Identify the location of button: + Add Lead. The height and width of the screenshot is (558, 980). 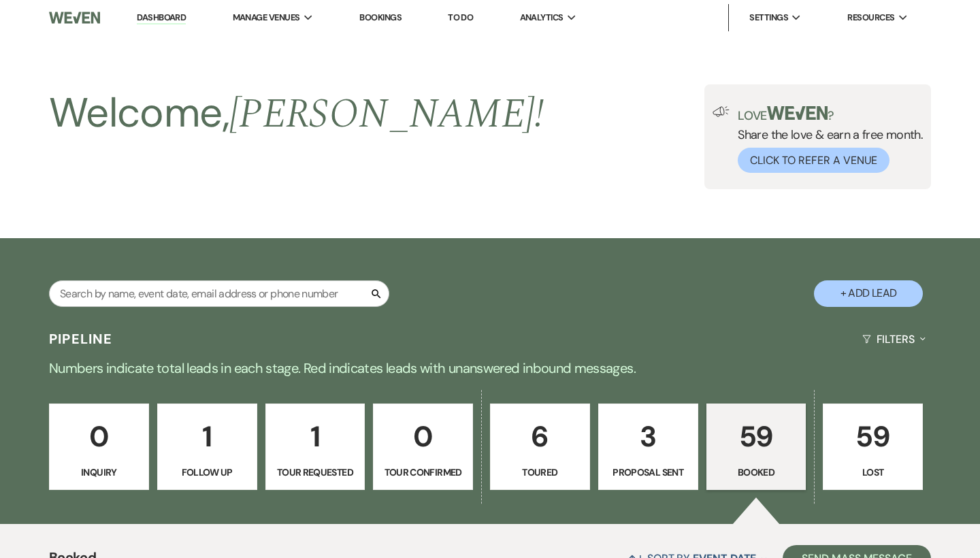
(869, 293).